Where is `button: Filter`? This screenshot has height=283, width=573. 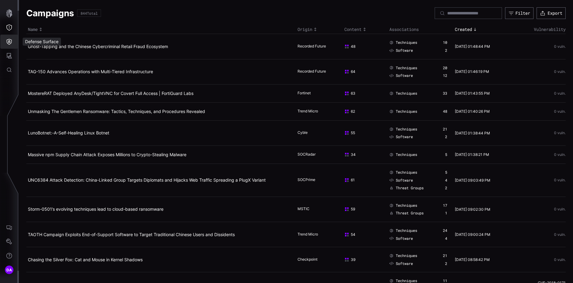 button: Filter is located at coordinates (520, 13).